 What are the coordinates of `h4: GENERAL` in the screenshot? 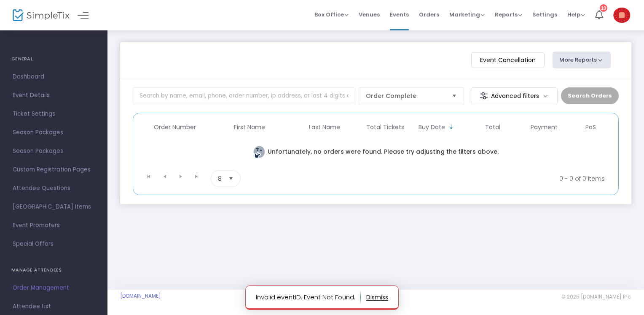 It's located at (53, 59).